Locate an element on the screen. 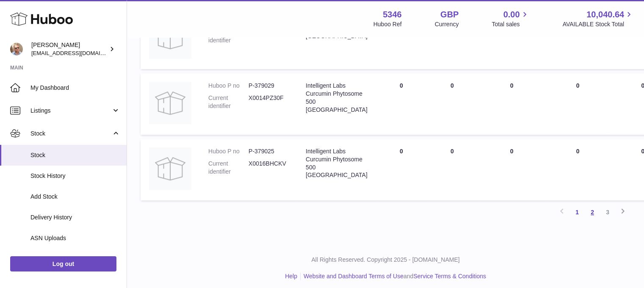  dd: P-379029 is located at coordinates (268, 85).